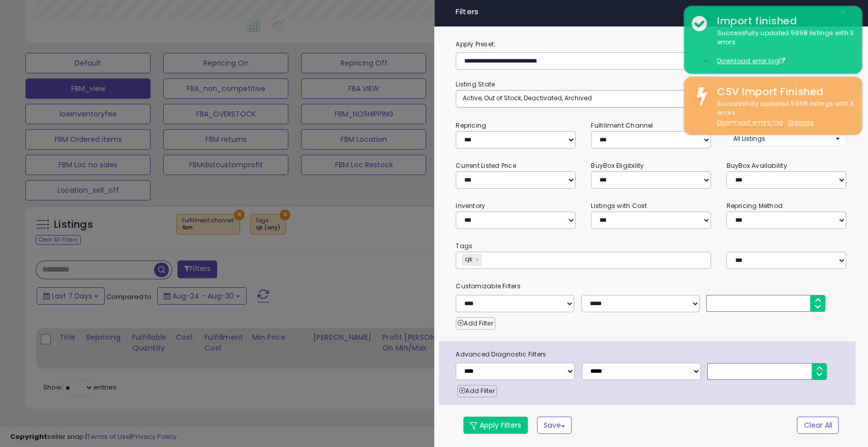  What do you see at coordinates (651, 287) in the screenshot?
I see `small: Customizable Filters` at bounding box center [651, 287].